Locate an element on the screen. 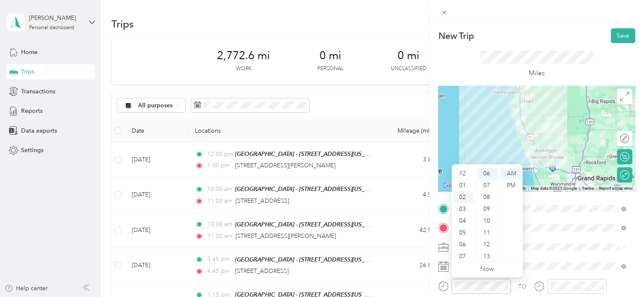  div: 13 is located at coordinates (487, 257).